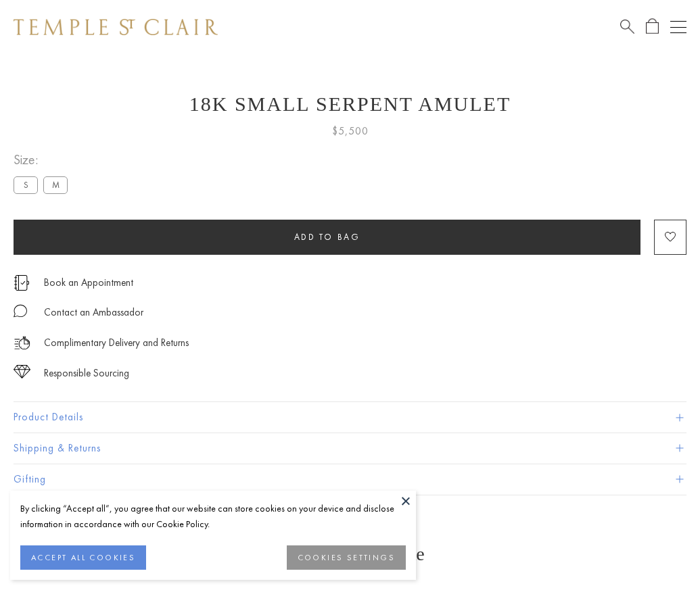 This screenshot has height=590, width=700. Describe the element at coordinates (22, 283) in the screenshot. I see `img: icon_appointment.svg` at that location.